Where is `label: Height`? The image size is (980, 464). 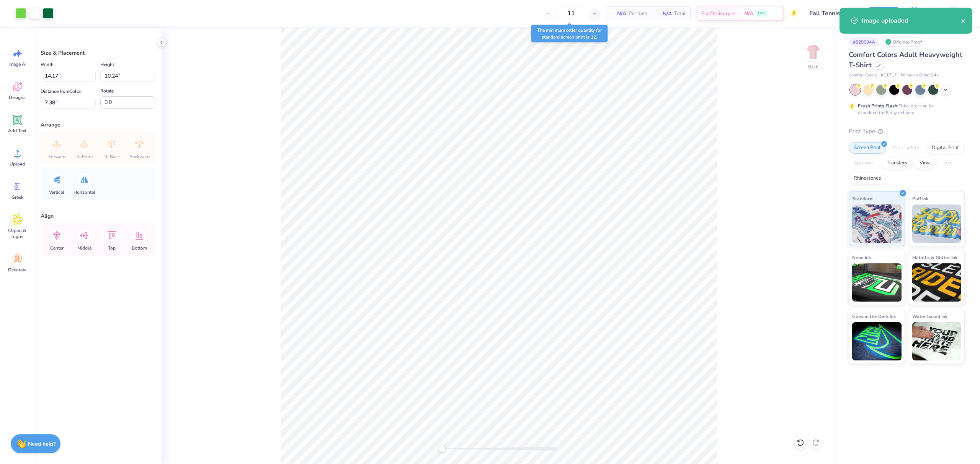
label: Height is located at coordinates (107, 64).